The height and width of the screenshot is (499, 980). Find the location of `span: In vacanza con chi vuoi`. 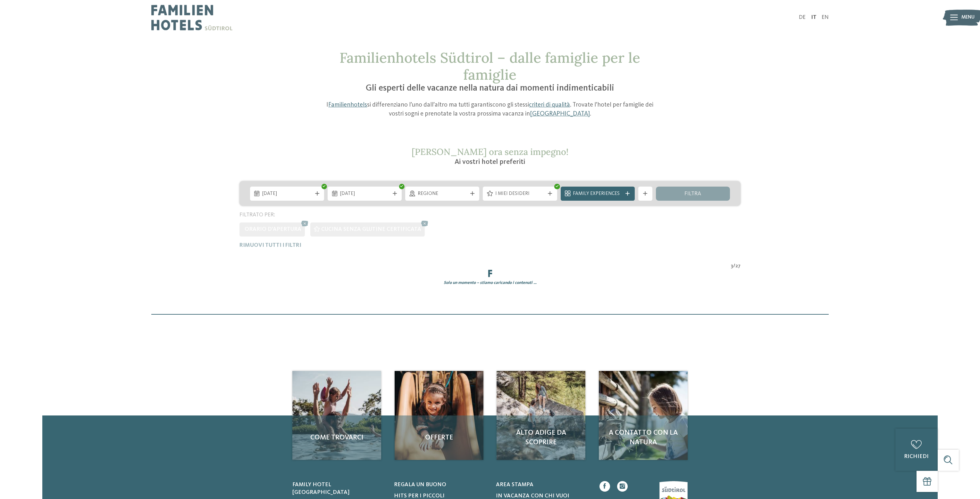

span: In vacanza con chi vuoi is located at coordinates (532, 496).